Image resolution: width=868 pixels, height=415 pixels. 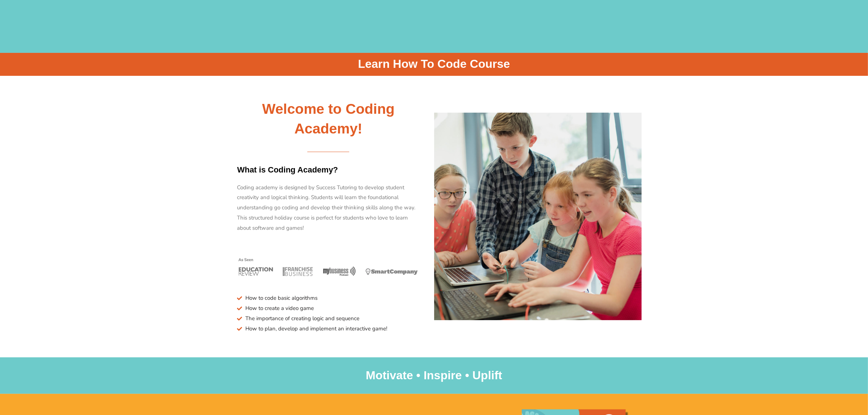 What do you see at coordinates (315, 329) in the screenshot?
I see `span: How to plan, develop and implement an interactive game!` at bounding box center [315, 329].